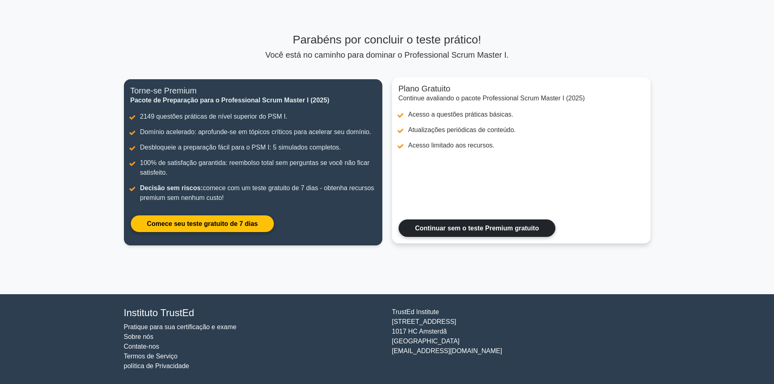 This screenshot has width=774, height=384. I want to click on font: política de Privacidade, so click(156, 366).